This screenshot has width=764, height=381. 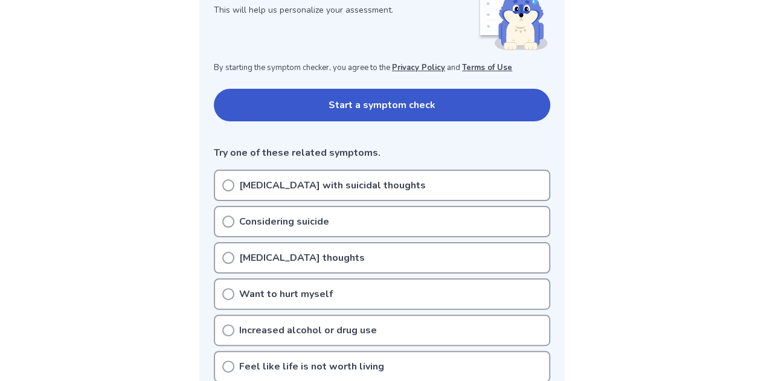 What do you see at coordinates (382, 105) in the screenshot?
I see `button: Start a symptom check` at bounding box center [382, 105].